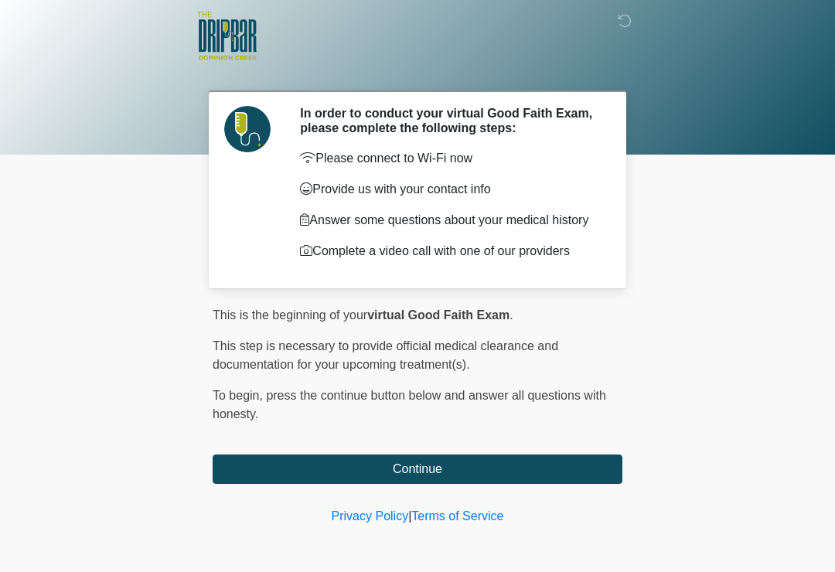 The height and width of the screenshot is (572, 835). Describe the element at coordinates (438, 315) in the screenshot. I see `strong: virtual Good Faith Exam` at that location.